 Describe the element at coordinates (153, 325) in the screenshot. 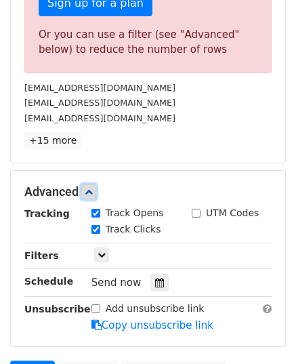

I see `a: Copy unsubscribe link` at that location.